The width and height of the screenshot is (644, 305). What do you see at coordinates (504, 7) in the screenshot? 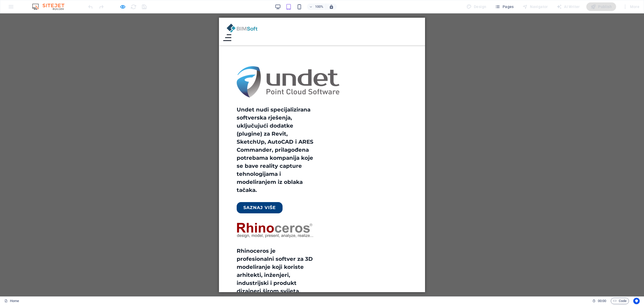
I see `button: Pages` at bounding box center [504, 7].